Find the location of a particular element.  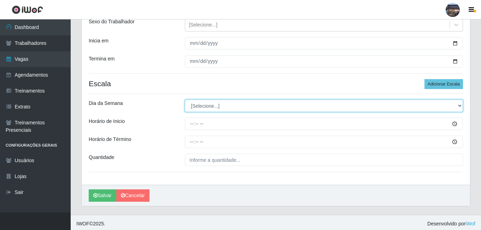

a: iWof is located at coordinates (470, 224).